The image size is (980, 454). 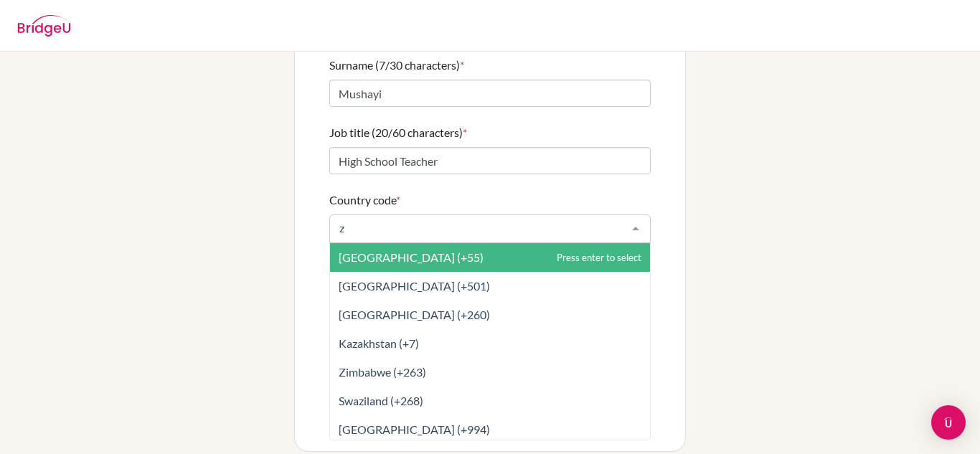 I want to click on input: Enter your job title, so click(x=490, y=161).